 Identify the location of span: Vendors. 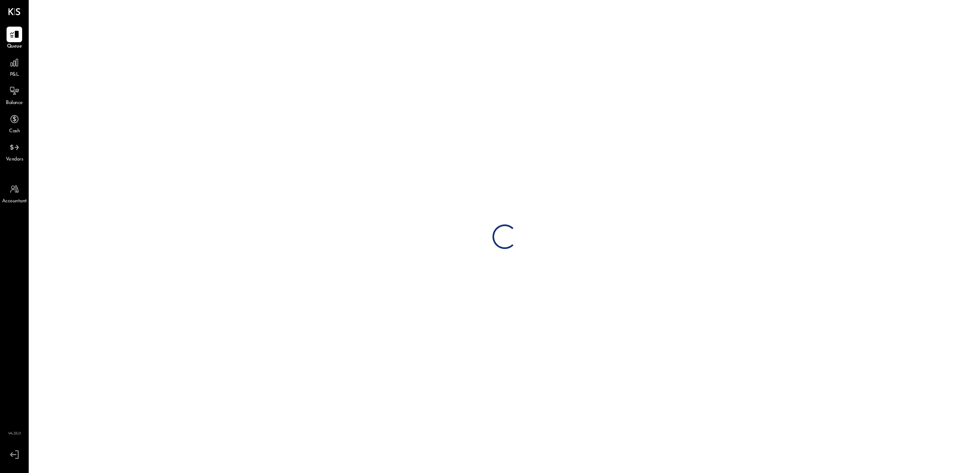
(14, 160).